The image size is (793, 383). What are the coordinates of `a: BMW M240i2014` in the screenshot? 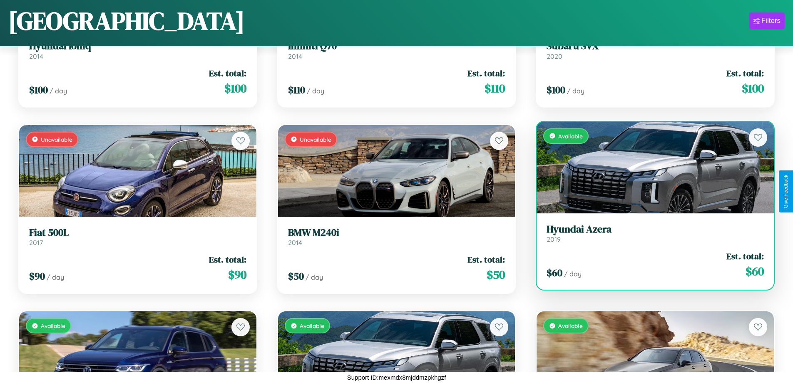 It's located at (397, 236).